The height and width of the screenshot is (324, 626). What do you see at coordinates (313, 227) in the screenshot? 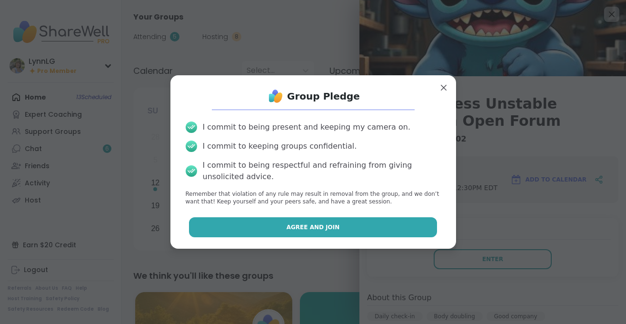
I see `span: Agree and Join` at bounding box center [313, 227].